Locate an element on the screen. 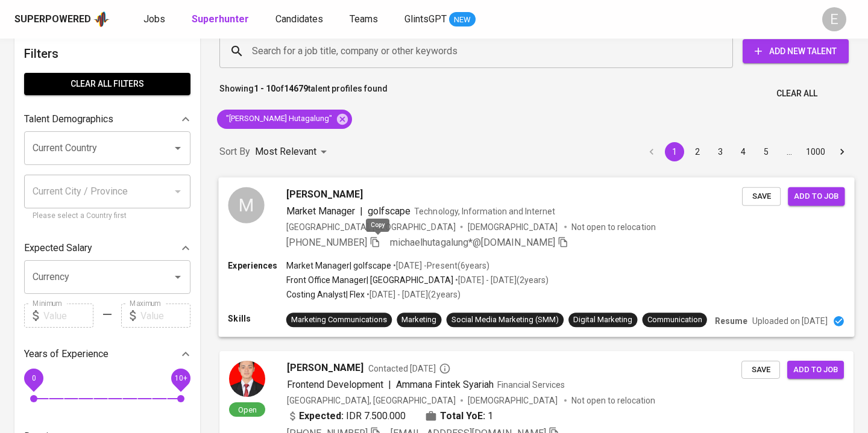 The image size is (868, 433). a: Superpoweredapp logo is located at coordinates (62, 19).